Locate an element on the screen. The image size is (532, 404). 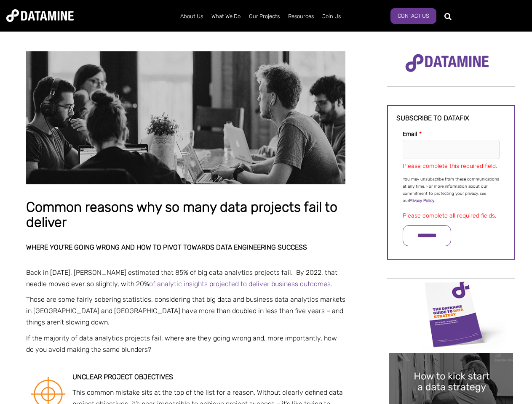
p: If the majority of data analytics projects fail, where are they going wrong and, more importantly... is located at coordinates (186, 344).